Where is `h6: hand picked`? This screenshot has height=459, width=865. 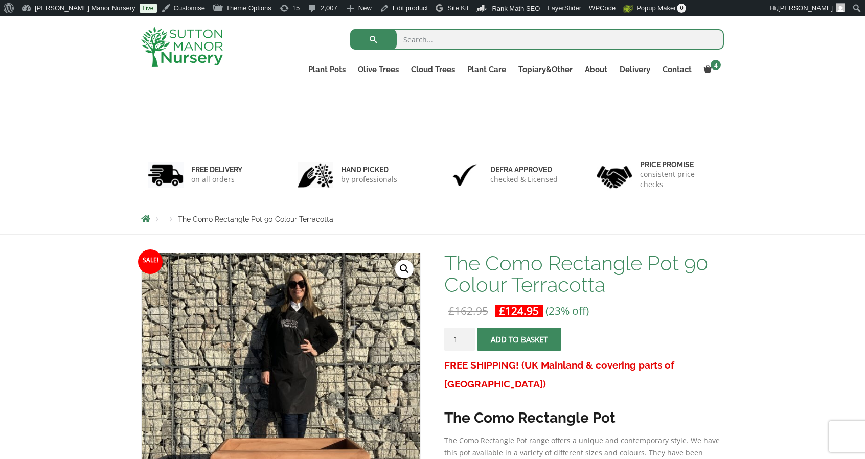
h6: hand picked is located at coordinates (369, 170).